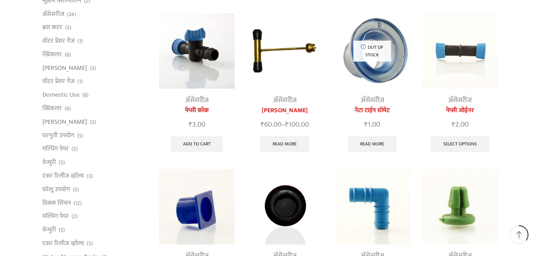 This screenshot has width=540, height=256. Describe the element at coordinates (197, 51) in the screenshot. I see `img: पेप्सी कॉक` at that location.